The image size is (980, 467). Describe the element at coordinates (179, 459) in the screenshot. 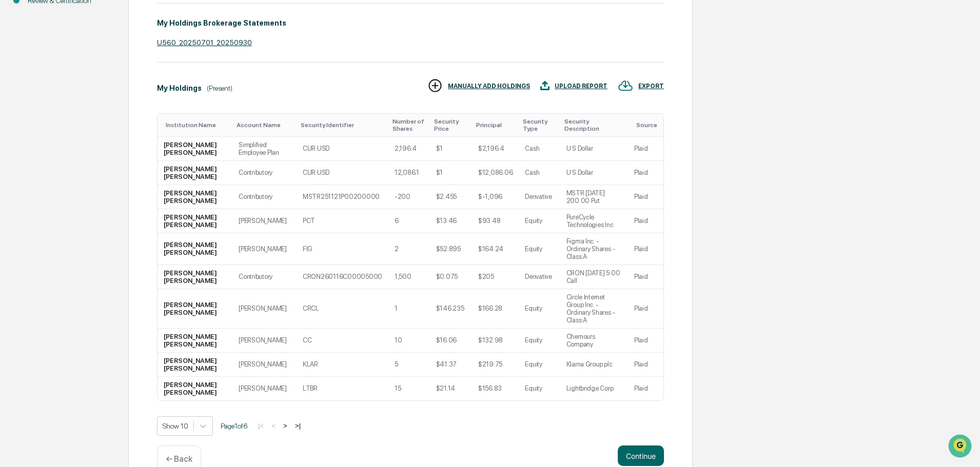

I see `p: ← Back` at that location.